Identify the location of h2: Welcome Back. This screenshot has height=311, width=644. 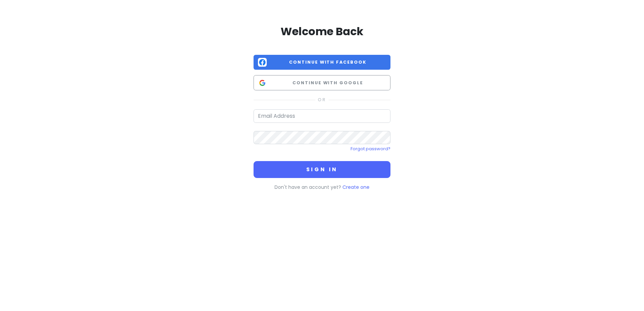
(322, 31).